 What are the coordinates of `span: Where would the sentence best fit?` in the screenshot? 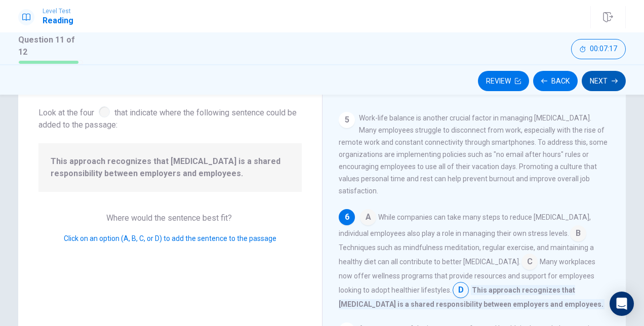 It's located at (170, 218).